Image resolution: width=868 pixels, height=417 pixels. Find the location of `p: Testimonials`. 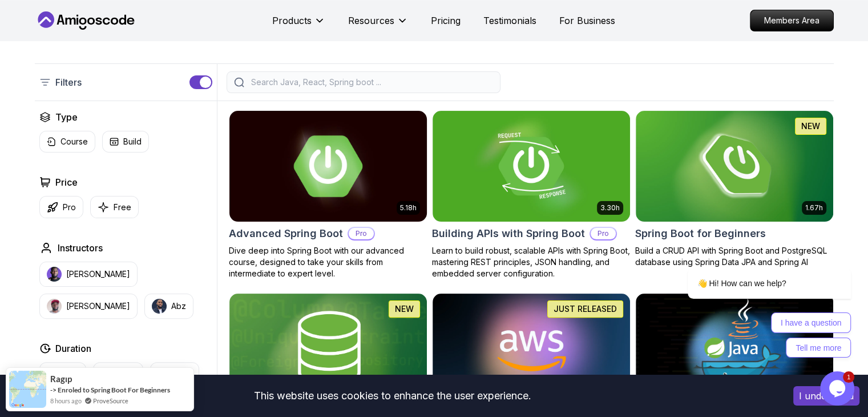

p: Testimonials is located at coordinates (509, 21).